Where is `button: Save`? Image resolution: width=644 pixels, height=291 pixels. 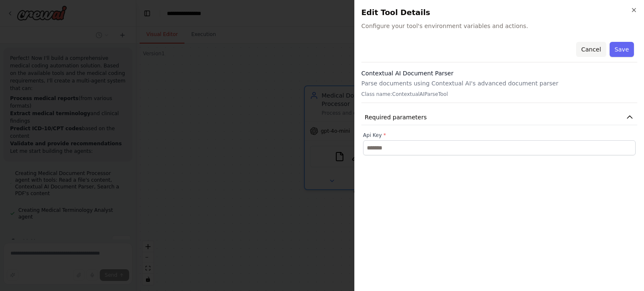
button: Save is located at coordinates (622, 49).